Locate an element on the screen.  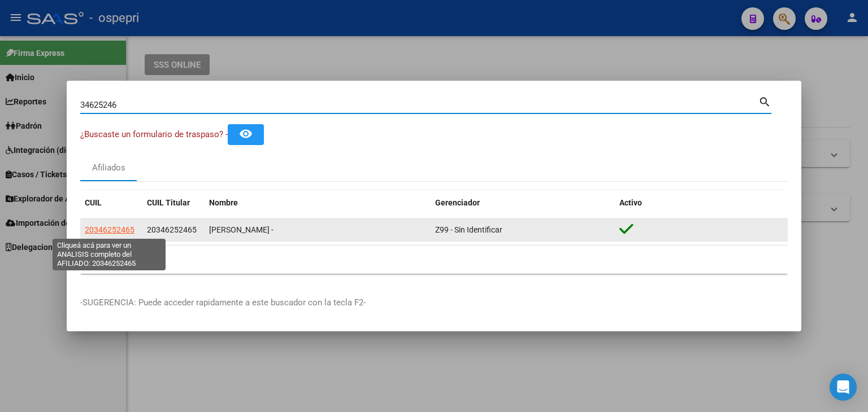
span: Gerenciador is located at coordinates (457, 203).